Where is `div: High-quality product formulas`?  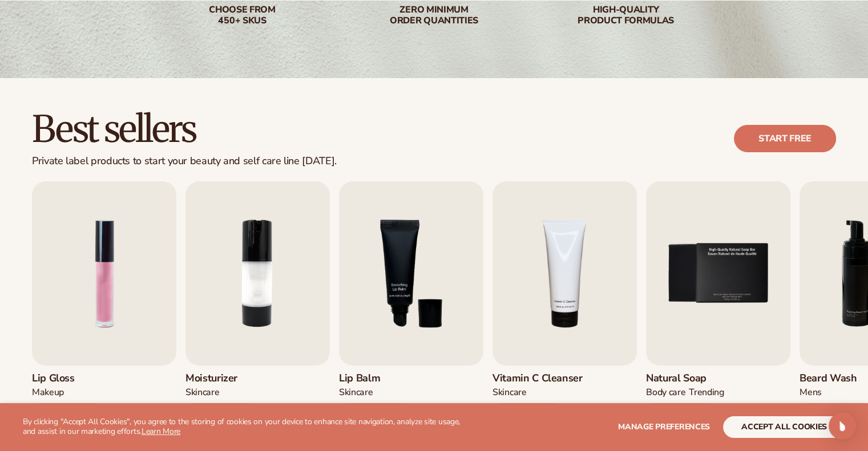 div: High-quality product formulas is located at coordinates (626, 15).